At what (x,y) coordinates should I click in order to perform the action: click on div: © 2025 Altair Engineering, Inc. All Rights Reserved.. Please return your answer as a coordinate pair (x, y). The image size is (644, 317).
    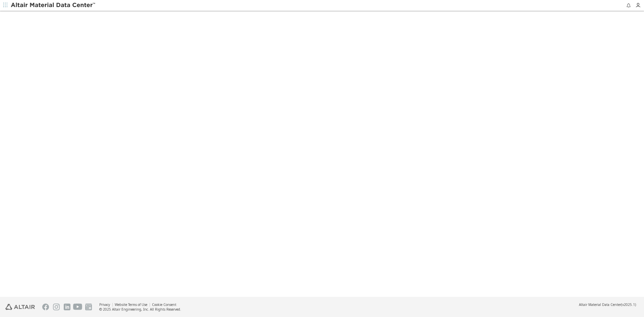
    Looking at the image, I should click on (140, 310).